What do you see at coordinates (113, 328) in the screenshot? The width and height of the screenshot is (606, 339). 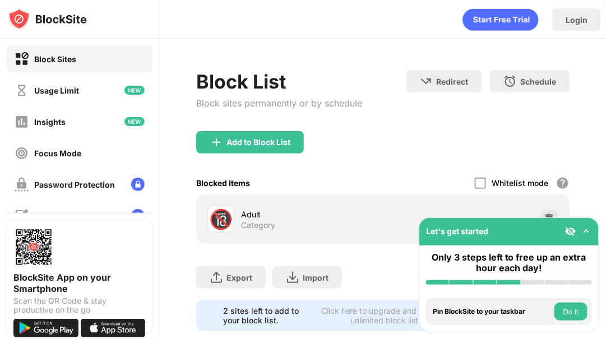 I see `img: download-on-the-app-store.svg` at bounding box center [113, 328].